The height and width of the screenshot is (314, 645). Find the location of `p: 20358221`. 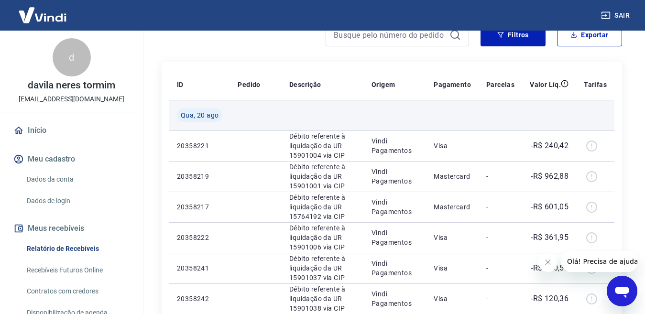

p: 20358221 is located at coordinates (199, 146).